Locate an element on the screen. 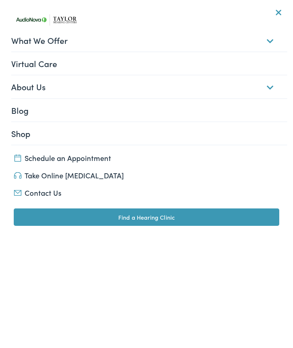 This screenshot has width=293, height=348. a: Blog is located at coordinates (149, 110).